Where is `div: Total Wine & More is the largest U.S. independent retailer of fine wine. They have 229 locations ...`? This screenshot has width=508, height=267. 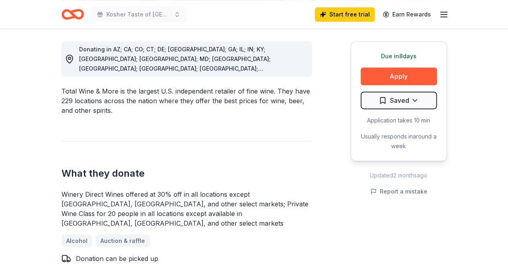
div: Total Wine & More is the largest U.S. independent retailer of fine wine. They have 229 locations ... is located at coordinates (187, 101).